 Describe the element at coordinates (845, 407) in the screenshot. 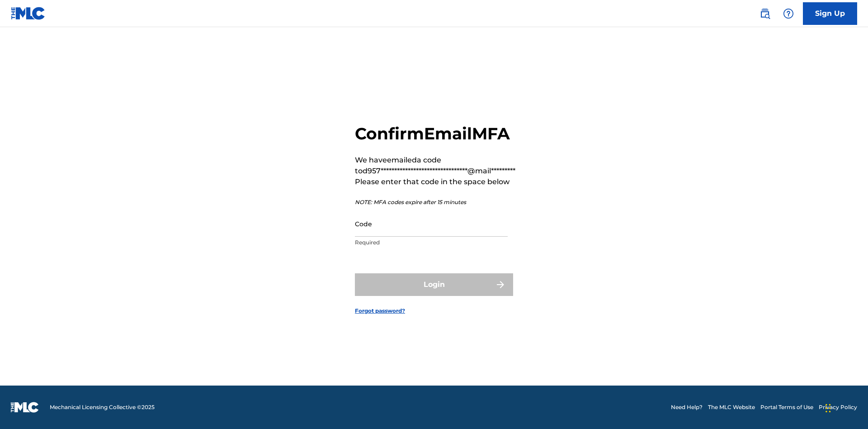

I see `div: Chat Widget` at that location.